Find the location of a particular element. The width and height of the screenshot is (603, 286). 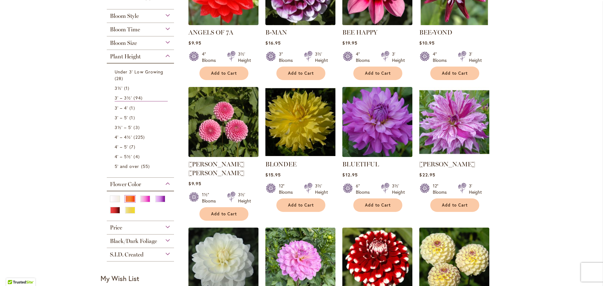

a: BLUETIFUL is located at coordinates (360, 164).